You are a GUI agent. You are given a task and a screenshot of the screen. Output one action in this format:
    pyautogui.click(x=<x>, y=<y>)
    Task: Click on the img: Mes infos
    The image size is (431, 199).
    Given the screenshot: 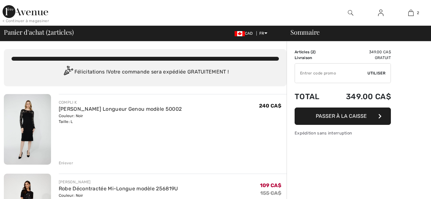 What is the action you would take?
    pyautogui.click(x=381, y=13)
    